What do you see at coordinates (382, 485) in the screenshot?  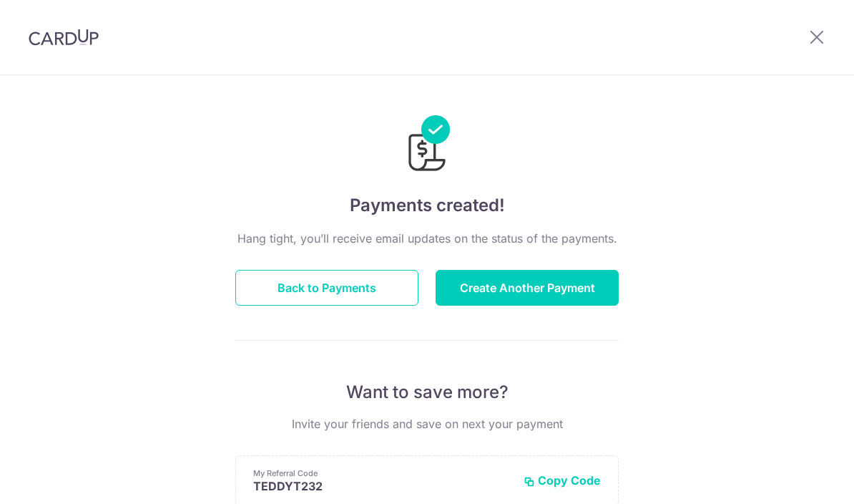 I see `p: TEDDYT232` at bounding box center [382, 485].